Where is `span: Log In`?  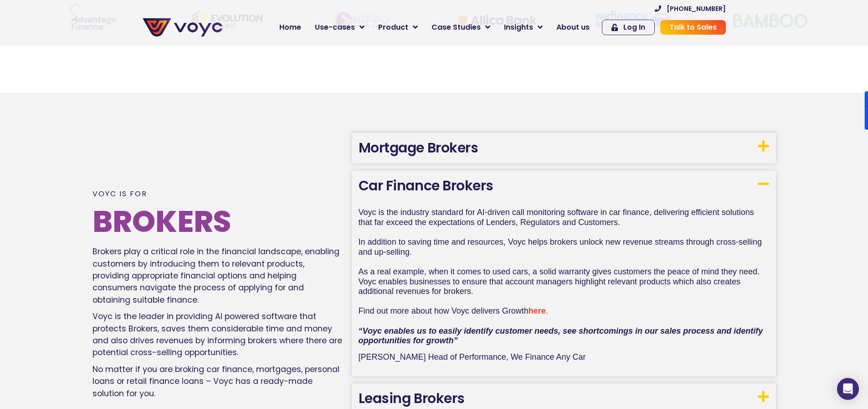 span: Log In is located at coordinates (635, 27).